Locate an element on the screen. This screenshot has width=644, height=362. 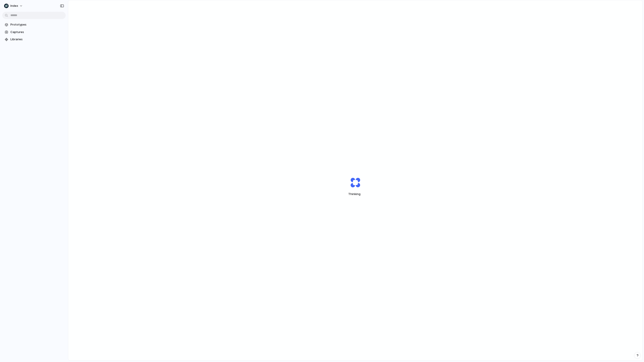
a: Libraries is located at coordinates (34, 40).